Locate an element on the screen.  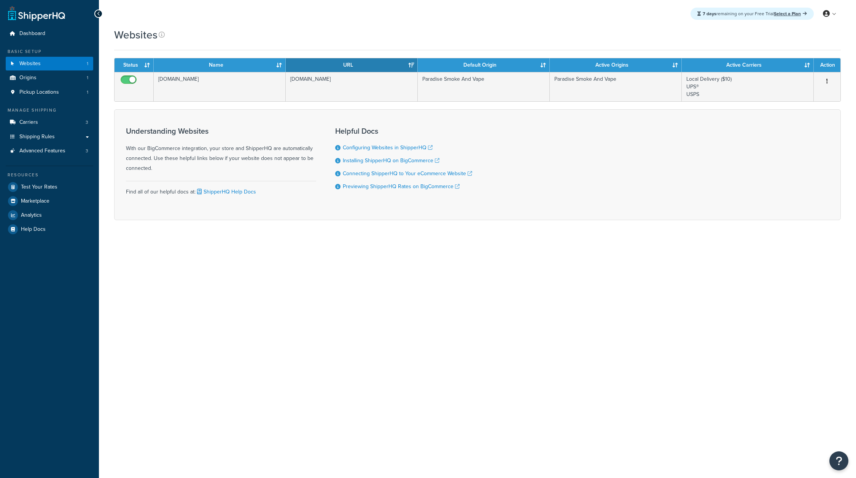
span: Carriers is located at coordinates (29, 122).